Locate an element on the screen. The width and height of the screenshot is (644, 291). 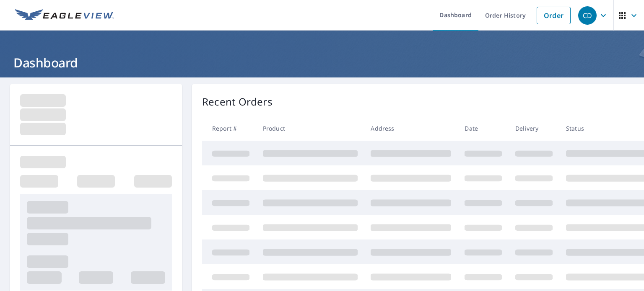
th: Address is located at coordinates (411, 128).